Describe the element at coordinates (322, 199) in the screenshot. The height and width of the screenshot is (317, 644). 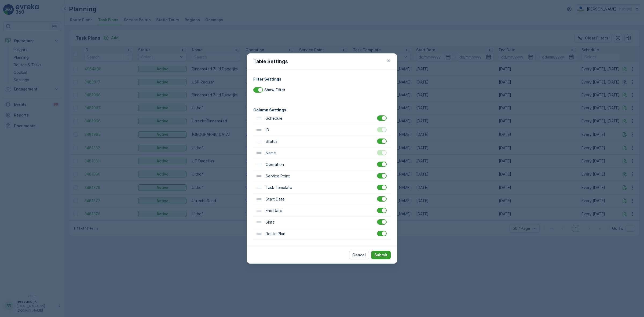
I see `div: Start Date` at that location.